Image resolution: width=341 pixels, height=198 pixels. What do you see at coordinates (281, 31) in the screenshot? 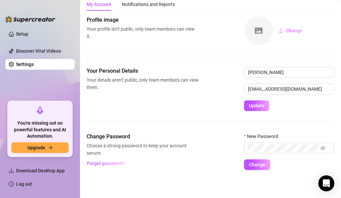
I see `span: upload` at bounding box center [281, 31].